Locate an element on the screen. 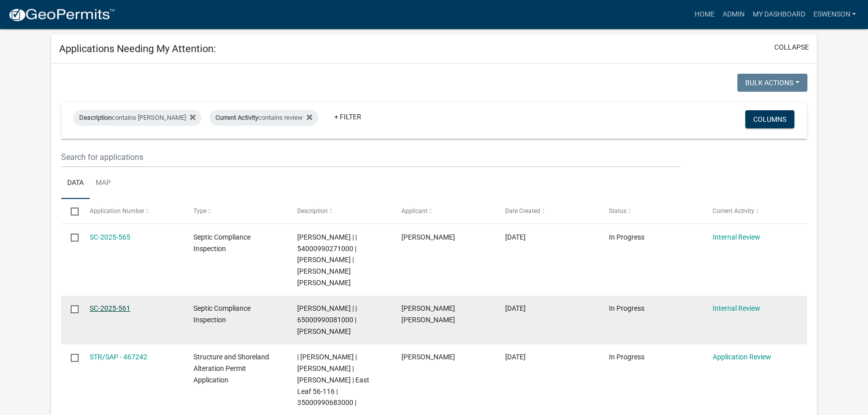  a: SC-2025-561 is located at coordinates (109, 308).